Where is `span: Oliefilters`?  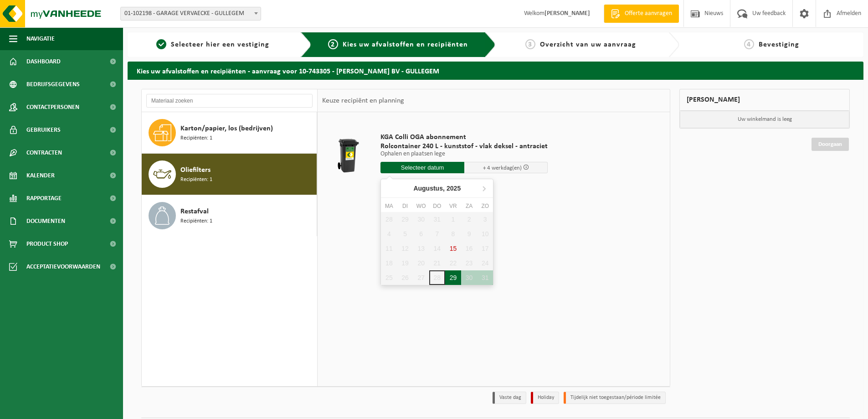 span: Oliefilters is located at coordinates (195, 170).